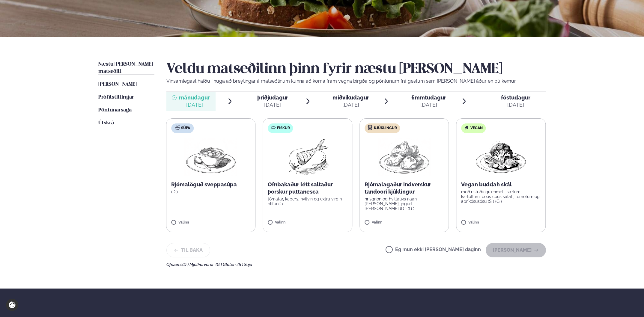 The image size is (644, 317). What do you see at coordinates (211, 185) in the screenshot?
I see `p: Rjómalöguð sveppasúpa` at bounding box center [211, 185].